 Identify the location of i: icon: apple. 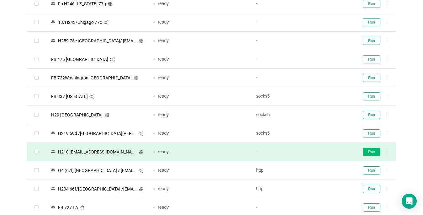
(82, 207).